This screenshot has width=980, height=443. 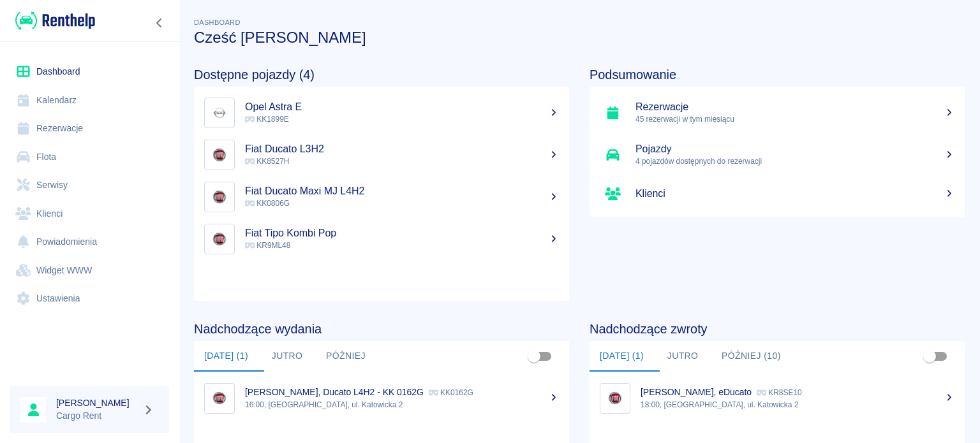 What do you see at coordinates (402, 191) in the screenshot?
I see `h5: Fiat Ducato Maxi MJ L4H2` at bounding box center [402, 191].